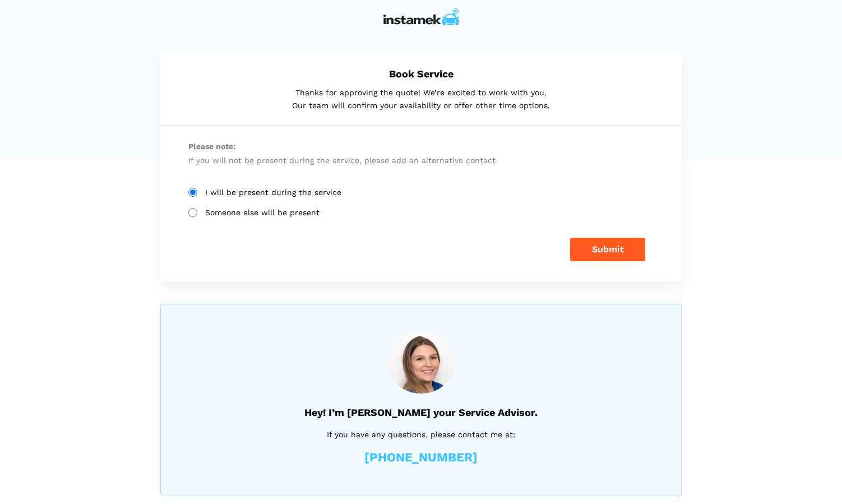  Describe the element at coordinates (421, 434) in the screenshot. I see `p: If you have any questions, please contact me at:` at that location.